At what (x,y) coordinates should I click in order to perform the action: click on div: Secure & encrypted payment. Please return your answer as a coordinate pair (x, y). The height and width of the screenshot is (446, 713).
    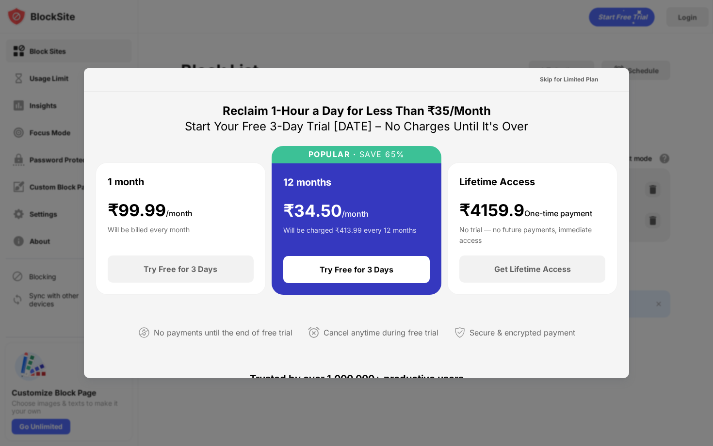
    Looking at the image, I should click on (522, 333).